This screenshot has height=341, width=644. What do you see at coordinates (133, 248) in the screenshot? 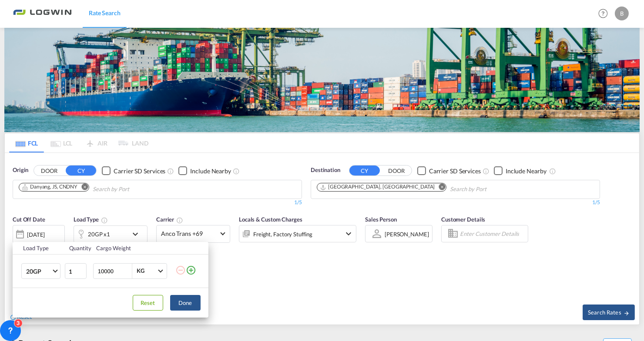
I see `div: Cargo Weight` at bounding box center [133, 248].